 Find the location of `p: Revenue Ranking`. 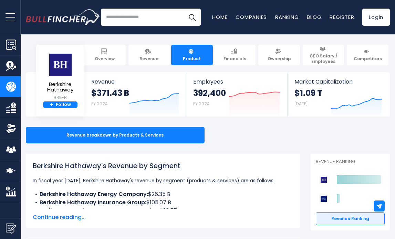

p: Revenue Ranking is located at coordinates (350, 162).